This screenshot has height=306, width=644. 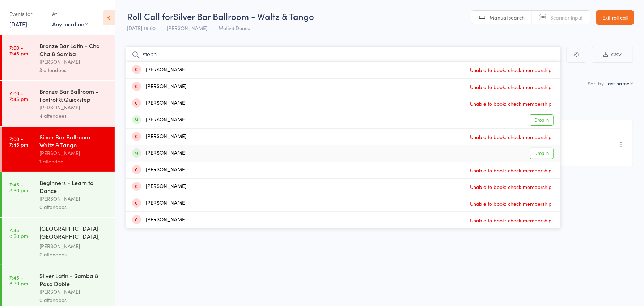 What do you see at coordinates (74, 70) in the screenshot?
I see `div: 3 attendees` at bounding box center [74, 70].